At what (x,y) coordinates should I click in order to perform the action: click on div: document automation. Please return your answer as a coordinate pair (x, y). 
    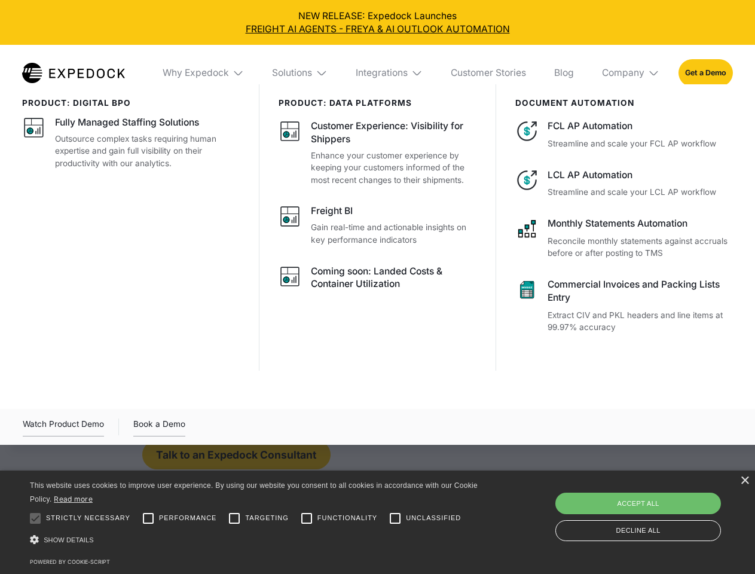
    Looking at the image, I should click on (624, 103).